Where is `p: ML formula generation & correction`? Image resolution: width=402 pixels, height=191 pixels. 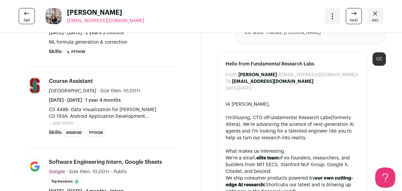
p: ML formula generation & correction is located at coordinates (112, 42).